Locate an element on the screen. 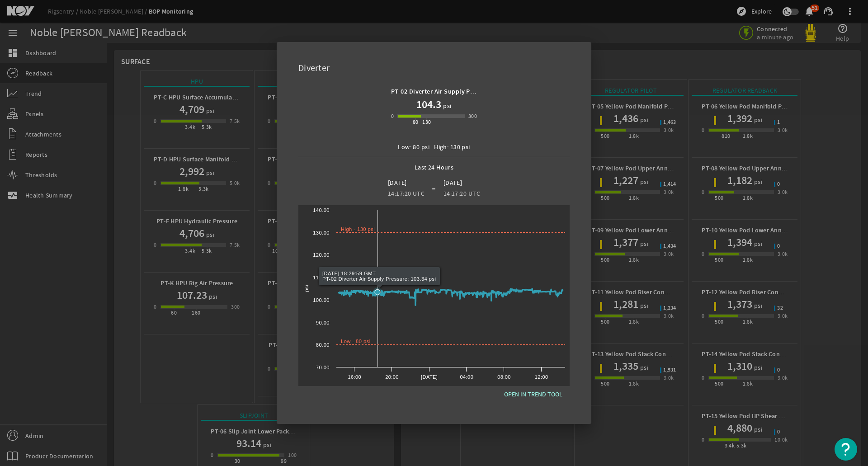 This screenshot has width=868, height=466. text: 120.00 is located at coordinates (321, 255).